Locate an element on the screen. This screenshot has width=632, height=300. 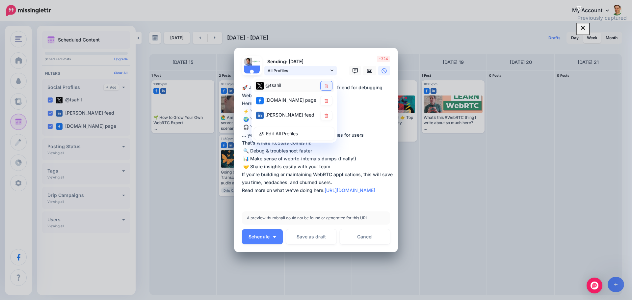
img: facebook-square.png is located at coordinates (260, 100).